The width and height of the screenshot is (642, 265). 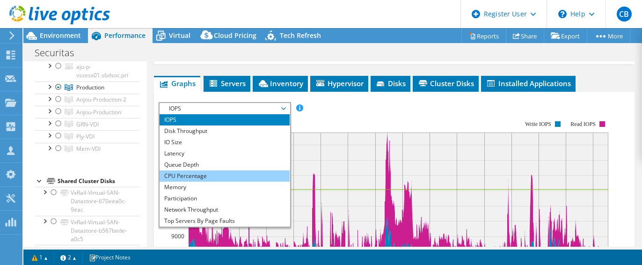 I want to click on span: Anjou-Production-2, so click(x=101, y=99).